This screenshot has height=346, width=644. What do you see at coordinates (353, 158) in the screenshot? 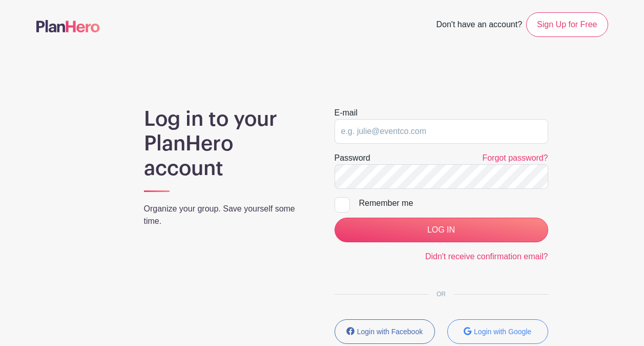
I see `label: Password` at bounding box center [353, 158].